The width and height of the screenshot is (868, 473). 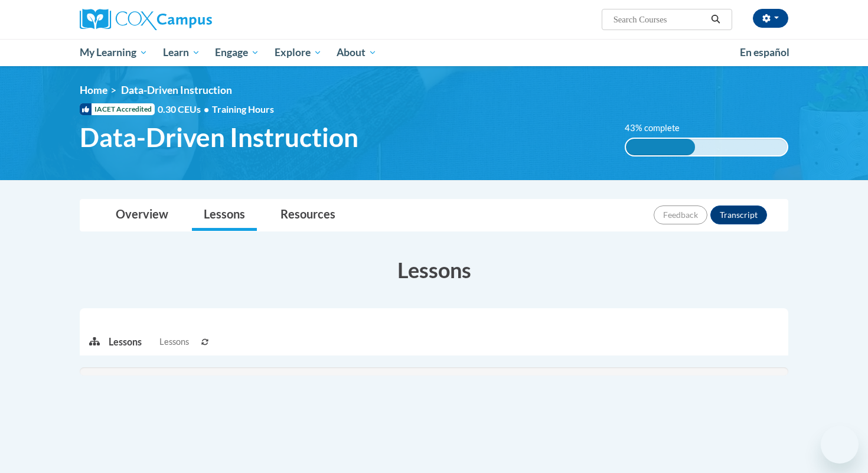 What do you see at coordinates (243, 109) in the screenshot?
I see `span: Training Hours` at bounding box center [243, 109].